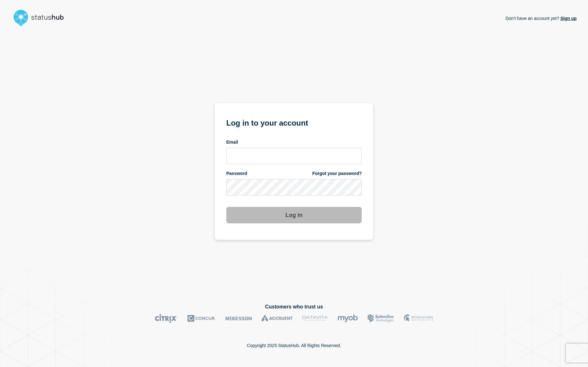  I want to click on img: Citrix logo, so click(166, 318).